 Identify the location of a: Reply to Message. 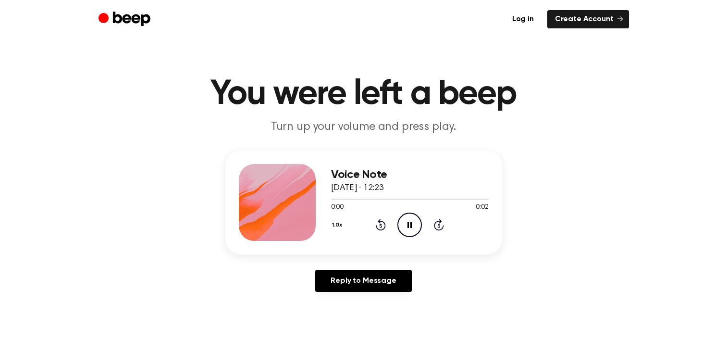
(363, 281).